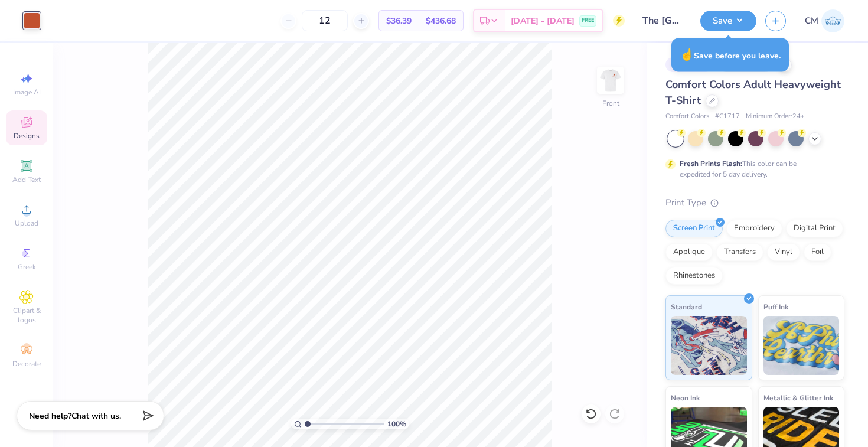  What do you see at coordinates (398, 21) in the screenshot?
I see `span: $36.39` at bounding box center [398, 21].